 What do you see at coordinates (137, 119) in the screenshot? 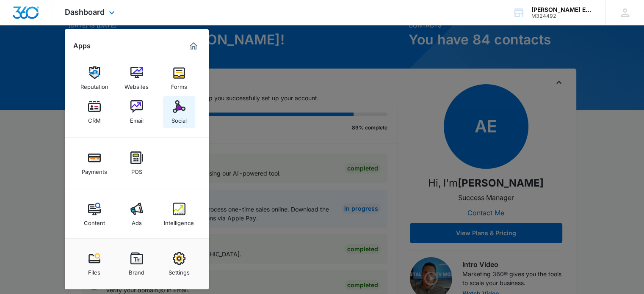
I see `div: Email` at bounding box center [137, 119].